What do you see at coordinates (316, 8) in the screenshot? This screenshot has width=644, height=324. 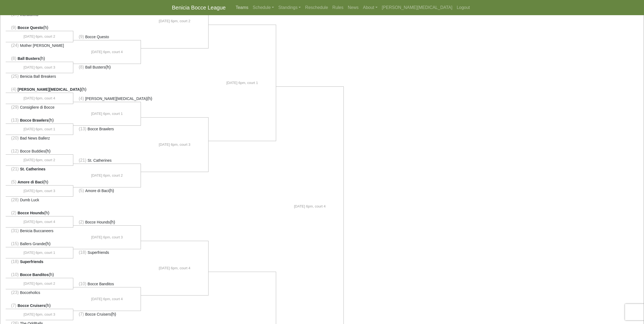 I see `a: Reschedule` at bounding box center [316, 8].